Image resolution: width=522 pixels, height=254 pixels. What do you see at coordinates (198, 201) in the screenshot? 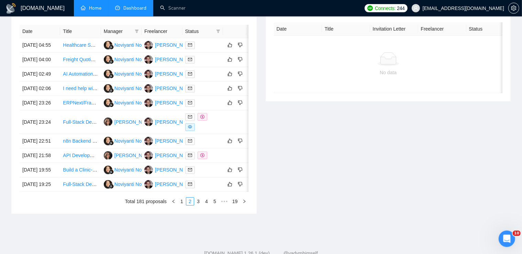
I see `a: 3` at bounding box center [198, 201].